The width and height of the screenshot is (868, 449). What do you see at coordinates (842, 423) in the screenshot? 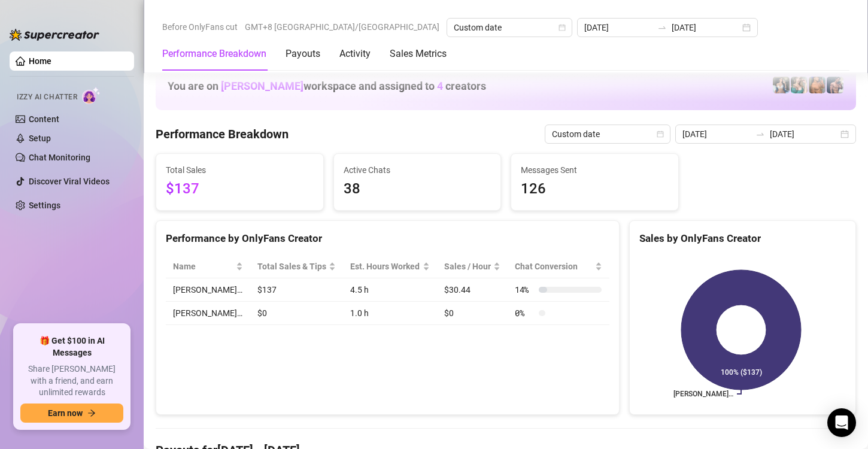
I see `div: Open Intercom Messenger` at bounding box center [842, 423].